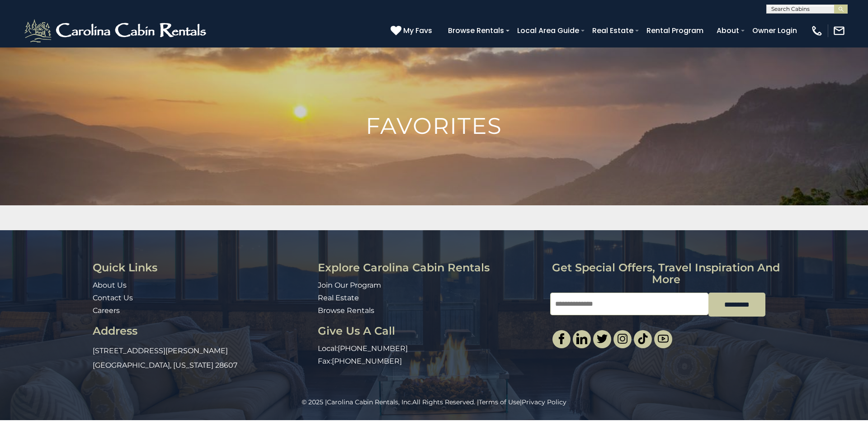 This screenshot has height=431, width=868. Describe the element at coordinates (202, 331) in the screenshot. I see `h3: Address` at that location.